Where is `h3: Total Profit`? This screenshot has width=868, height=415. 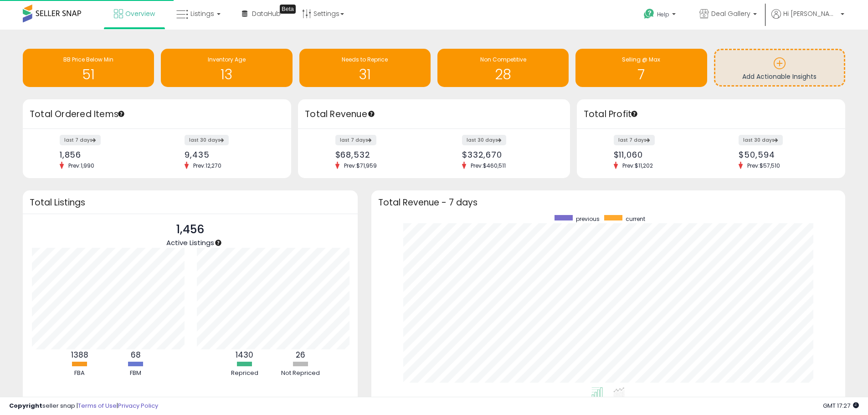
h3: Total Profit is located at coordinates (711, 114).